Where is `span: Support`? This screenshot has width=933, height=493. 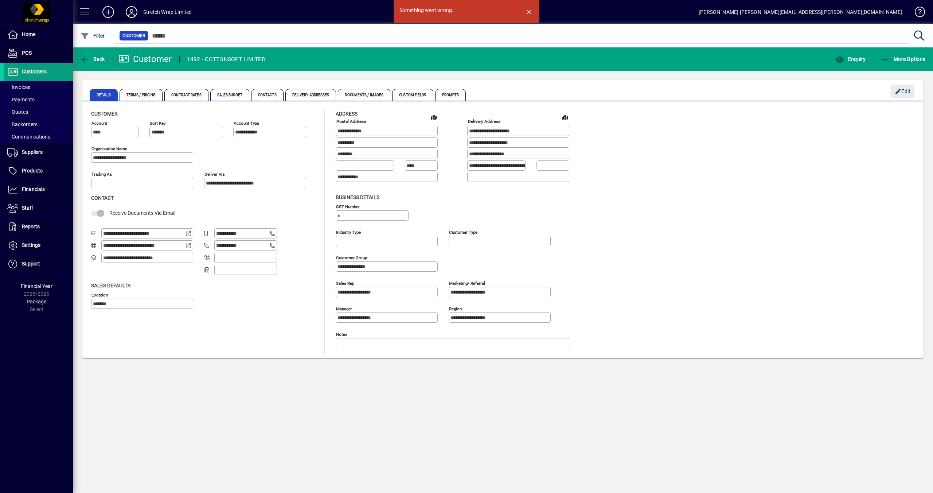 span: Support is located at coordinates (31, 264).